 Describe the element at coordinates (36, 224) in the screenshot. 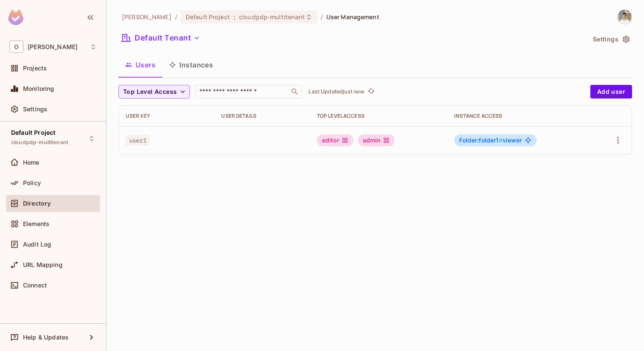

I see `span: Elements` at that location.